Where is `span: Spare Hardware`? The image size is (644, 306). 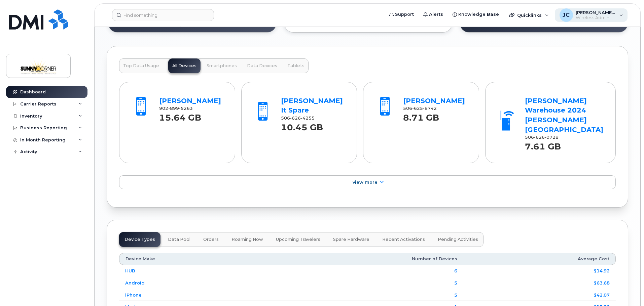
span: Spare Hardware is located at coordinates (351, 240).